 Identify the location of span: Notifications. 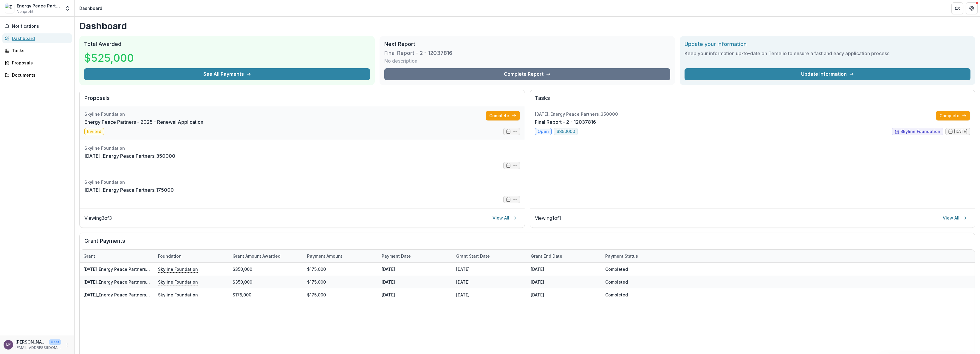
(40, 26).